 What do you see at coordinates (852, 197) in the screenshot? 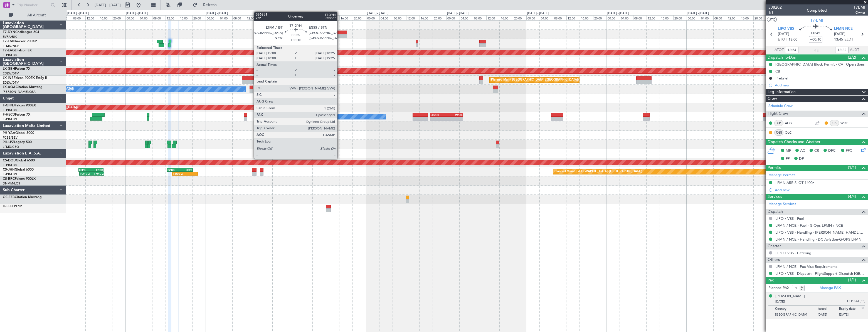
I see `span: (4/4)` at bounding box center [852, 197].